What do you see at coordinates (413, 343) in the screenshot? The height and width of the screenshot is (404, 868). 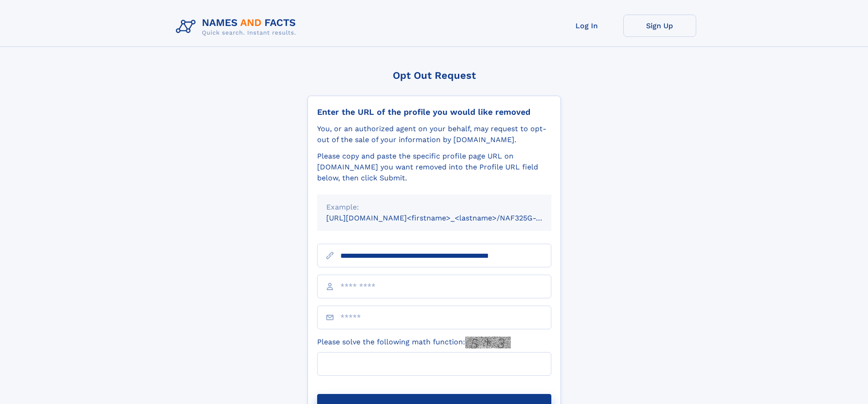 I see `label: Please solve the following math function:` at bounding box center [413, 343].